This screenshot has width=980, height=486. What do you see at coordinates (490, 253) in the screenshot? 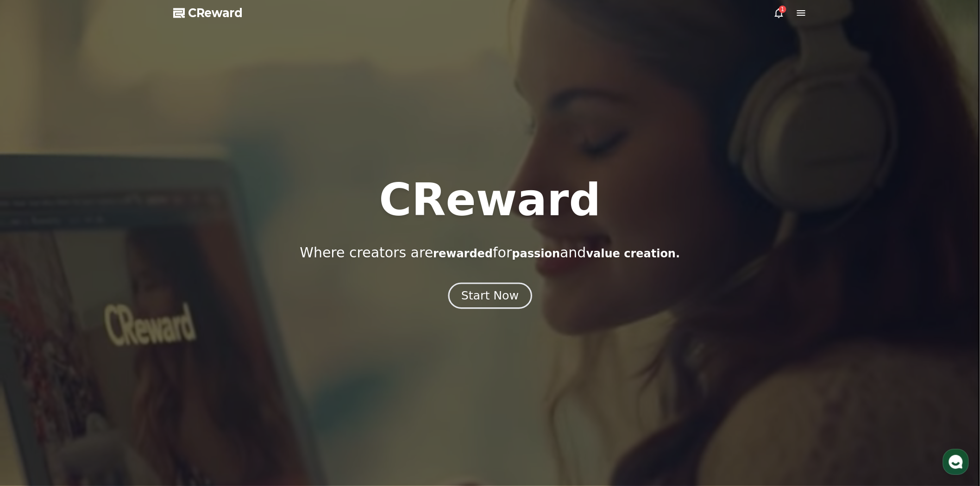
I see `p: Where creators are for and` at bounding box center [490, 253].